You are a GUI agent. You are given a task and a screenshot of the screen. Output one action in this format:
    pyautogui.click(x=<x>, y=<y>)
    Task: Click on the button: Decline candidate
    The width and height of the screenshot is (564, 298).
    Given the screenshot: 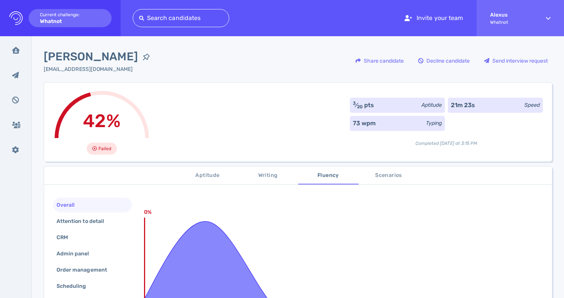 What is the action you would take?
    pyautogui.click(x=444, y=61)
    